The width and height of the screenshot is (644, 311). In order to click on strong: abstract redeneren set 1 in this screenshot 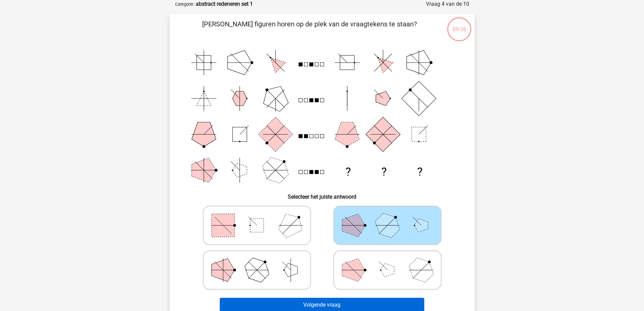, I will do `click(224, 4)`.